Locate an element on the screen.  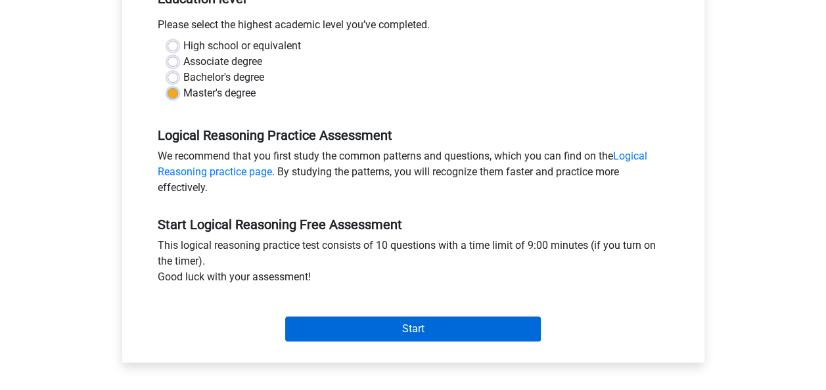
input: Start is located at coordinates (413, 329).